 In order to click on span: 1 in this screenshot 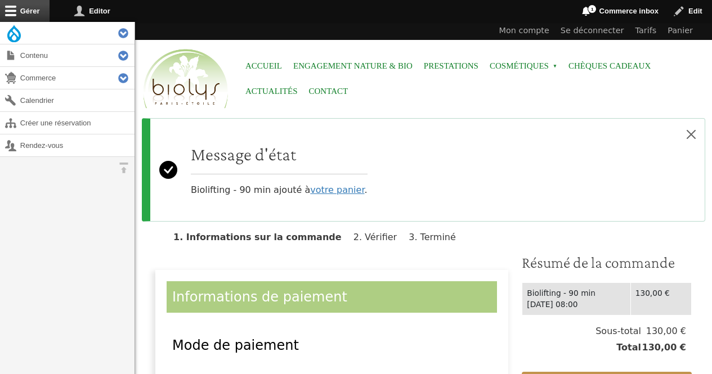, I will do `click(592, 9)`.